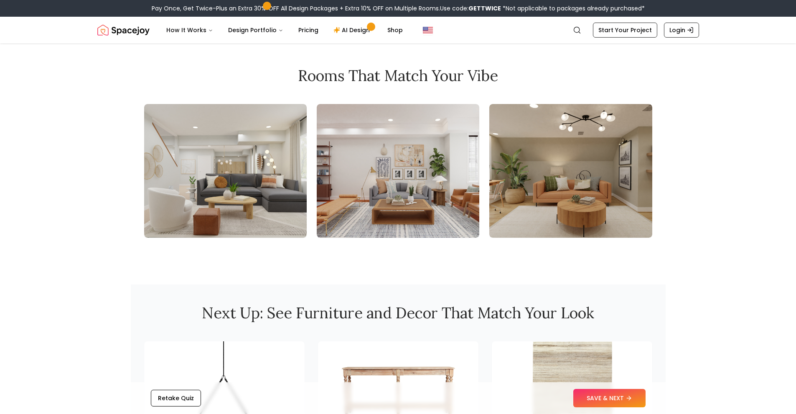  Describe the element at coordinates (625, 30) in the screenshot. I see `a: Start Your Project` at that location.